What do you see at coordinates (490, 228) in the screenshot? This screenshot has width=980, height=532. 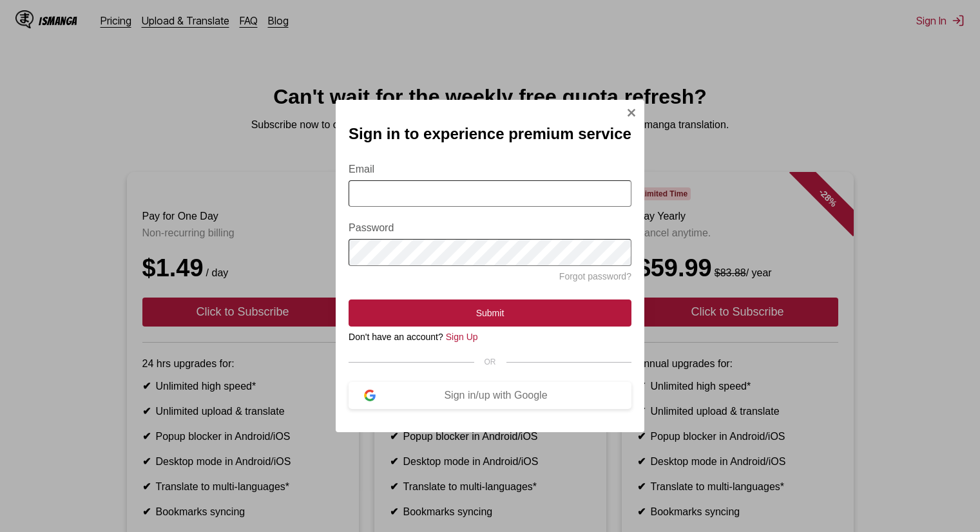 I see `label: Password` at bounding box center [490, 228].